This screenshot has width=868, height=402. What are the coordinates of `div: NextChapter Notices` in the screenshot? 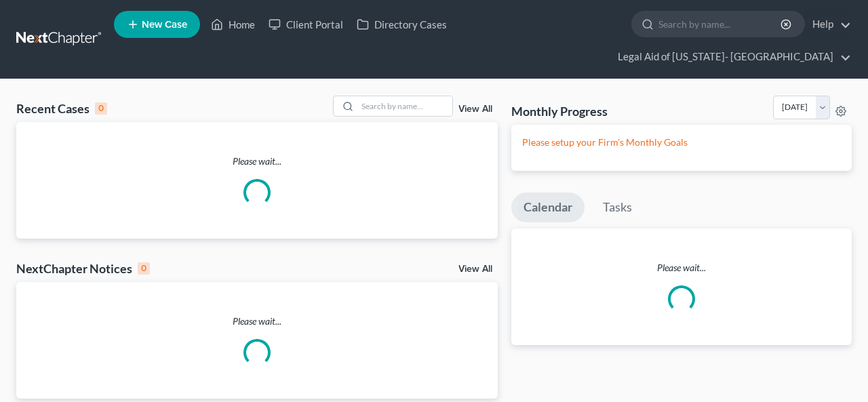 It's located at (83, 269).